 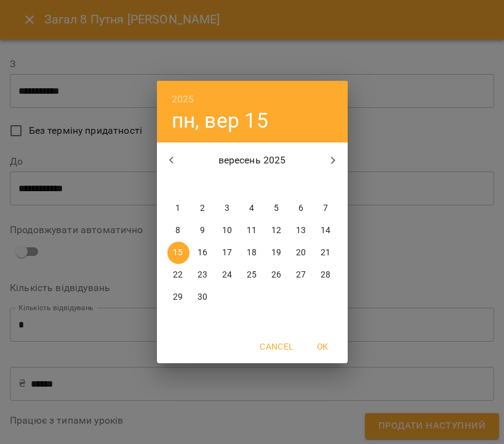 I want to click on span: сб, so click(x=302, y=185).